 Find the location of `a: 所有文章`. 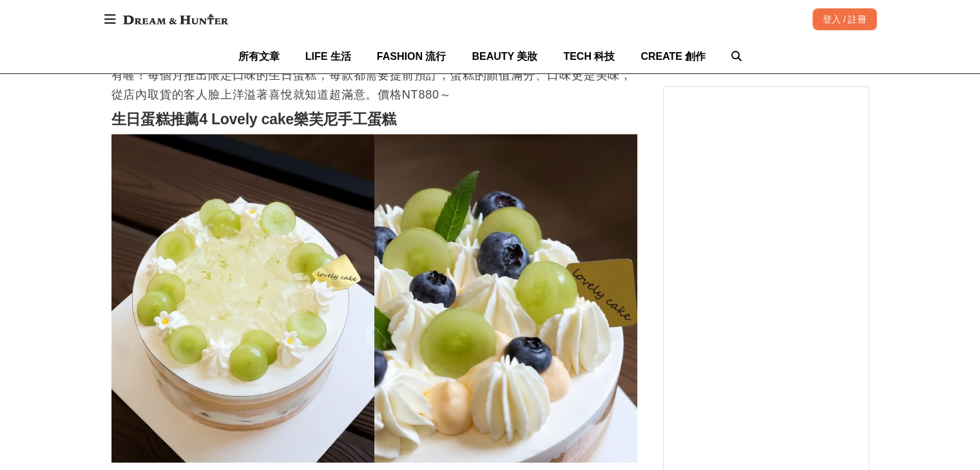

a: 所有文章 is located at coordinates (259, 56).